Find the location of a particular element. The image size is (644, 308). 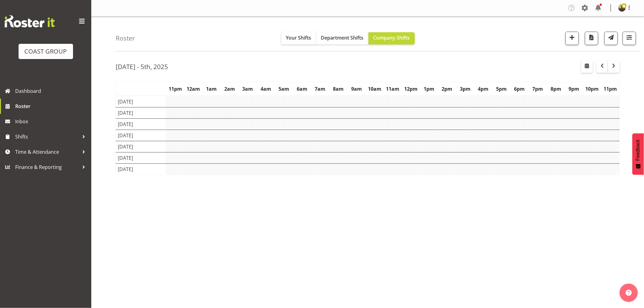

th: 4pm is located at coordinates (483, 89).